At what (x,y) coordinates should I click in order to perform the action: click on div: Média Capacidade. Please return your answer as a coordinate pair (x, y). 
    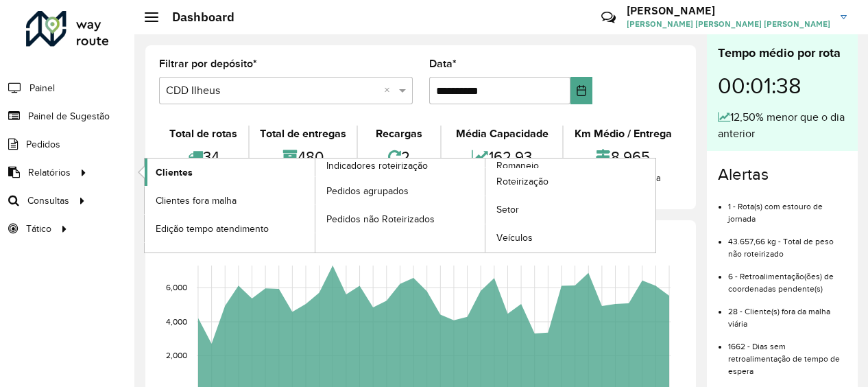
    Looking at the image, I should click on (501, 134).